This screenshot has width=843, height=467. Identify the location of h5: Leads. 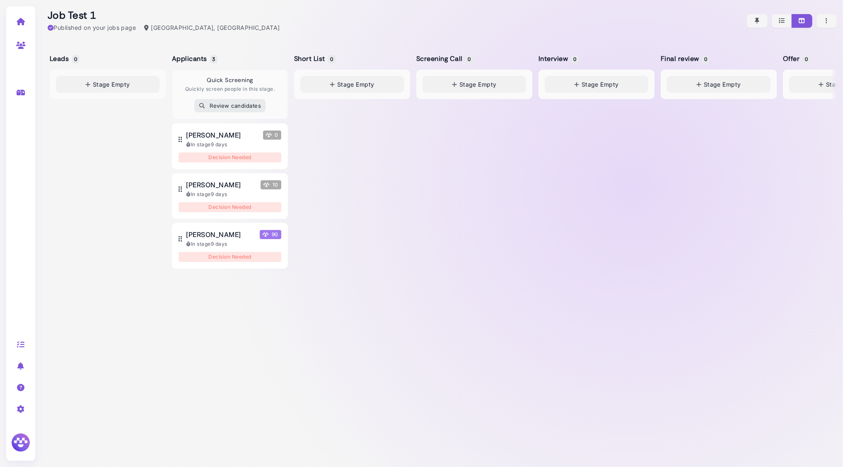
(64, 58).